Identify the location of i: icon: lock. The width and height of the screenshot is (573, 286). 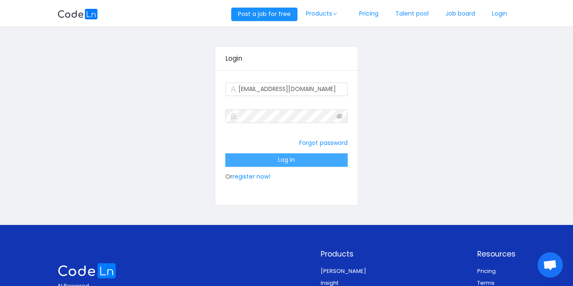
(233, 116).